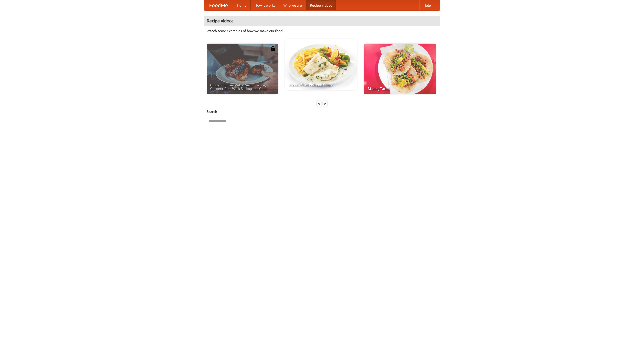 The height and width of the screenshot is (356, 644). Describe the element at coordinates (400, 68) in the screenshot. I see `a: Making Tacos` at that location.